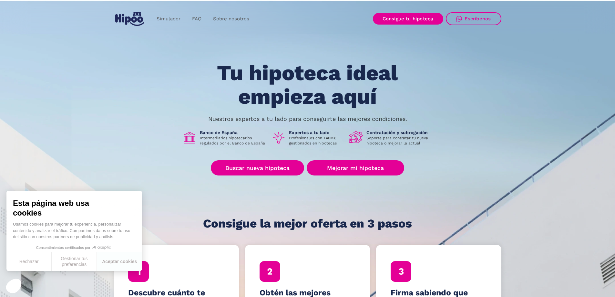 This screenshot has height=297, width=615. What do you see at coordinates (233, 140) in the screenshot?
I see `p: Intermediarios hipotecarios regulados por el Banco de España` at bounding box center [233, 140].